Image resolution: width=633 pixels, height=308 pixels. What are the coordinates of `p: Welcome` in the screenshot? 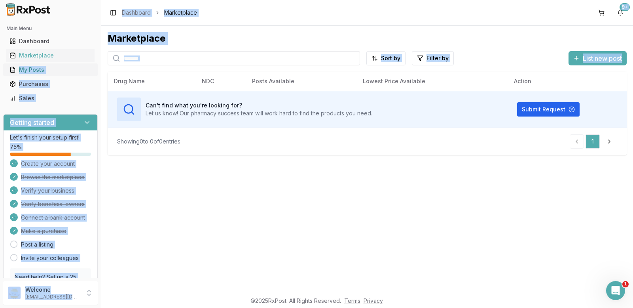 It's located at (53, 289).